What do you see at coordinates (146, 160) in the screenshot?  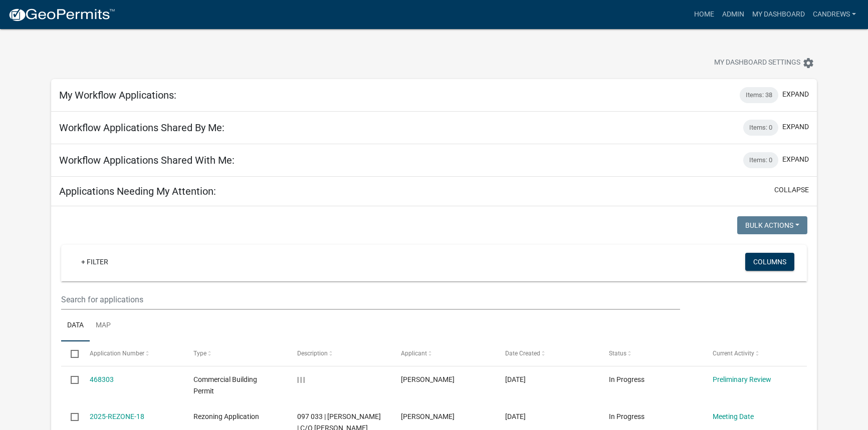 I see `h5: Workflow Applications Shared With Me:` at bounding box center [146, 160].